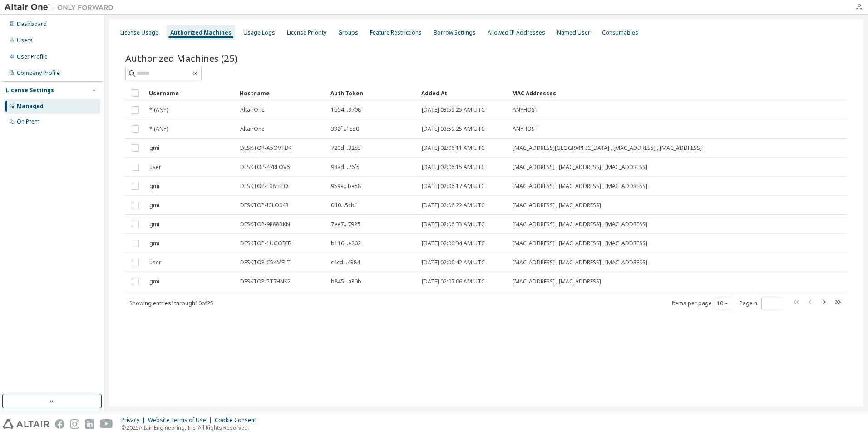 Image resolution: width=868 pixels, height=437 pixels. Describe the element at coordinates (454, 33) in the screenshot. I see `div: Borrow Settings` at that location.